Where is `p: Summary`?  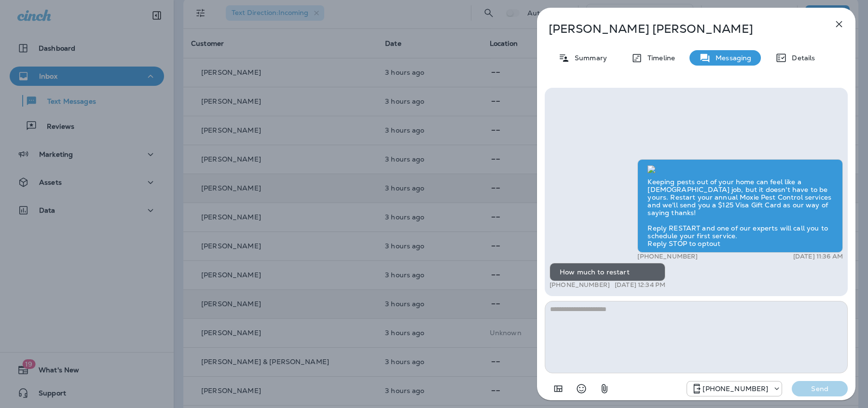
p: Summary is located at coordinates (588, 58).